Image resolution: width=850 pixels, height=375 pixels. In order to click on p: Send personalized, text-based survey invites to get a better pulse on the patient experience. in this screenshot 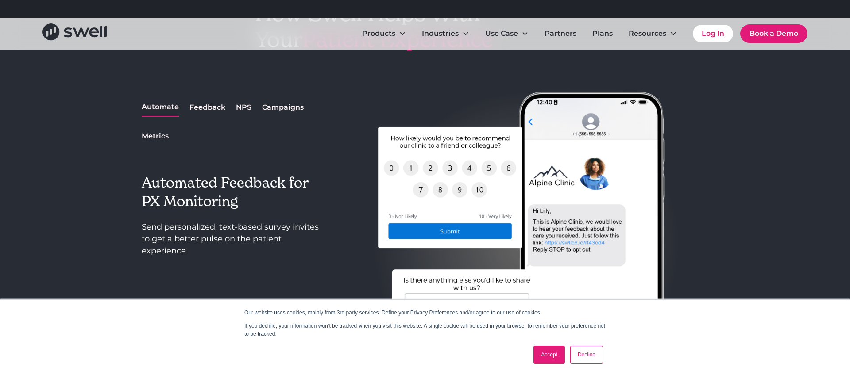, I will do `click(233, 239)`.